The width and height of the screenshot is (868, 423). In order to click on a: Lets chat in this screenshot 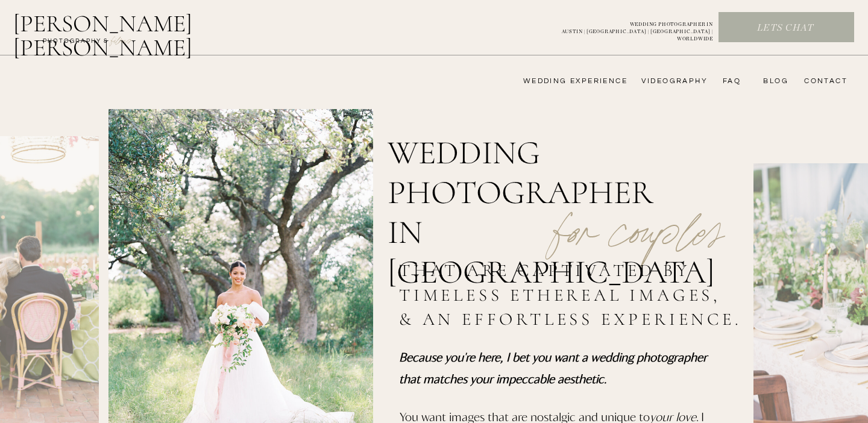, I will do `click(786, 29)`.